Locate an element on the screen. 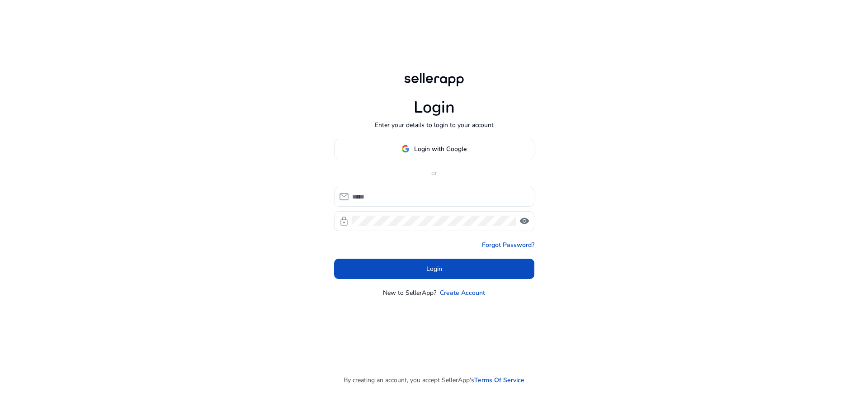  p: Enter your details to login to your account is located at coordinates (434, 125).